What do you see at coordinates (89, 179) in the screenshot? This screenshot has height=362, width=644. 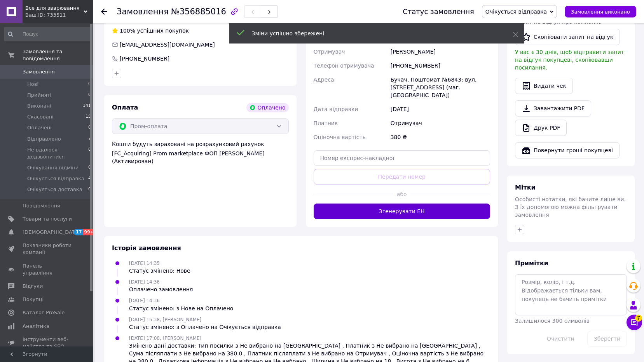 I see `span: 4` at bounding box center [89, 179].